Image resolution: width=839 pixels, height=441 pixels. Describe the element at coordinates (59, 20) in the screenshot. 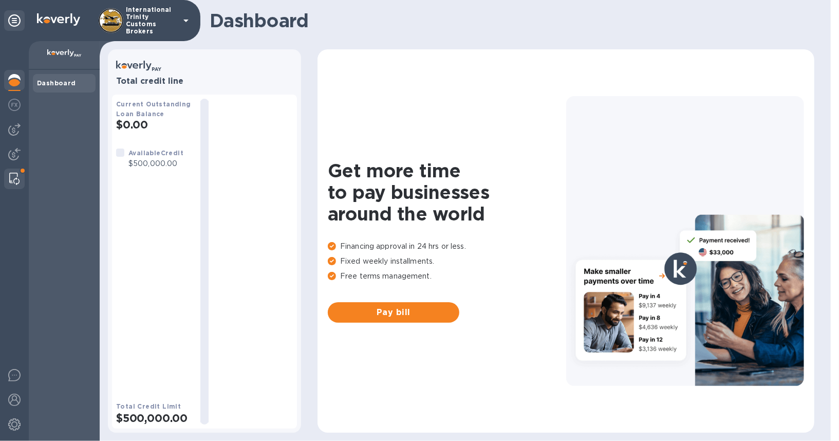

I see `img: Logo` at that location.